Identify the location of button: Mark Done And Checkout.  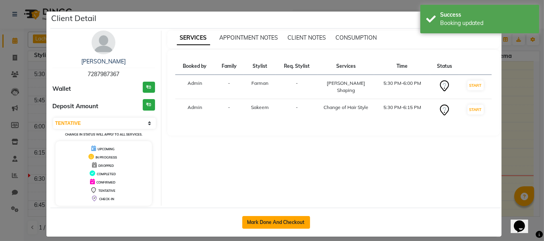
(276, 222).